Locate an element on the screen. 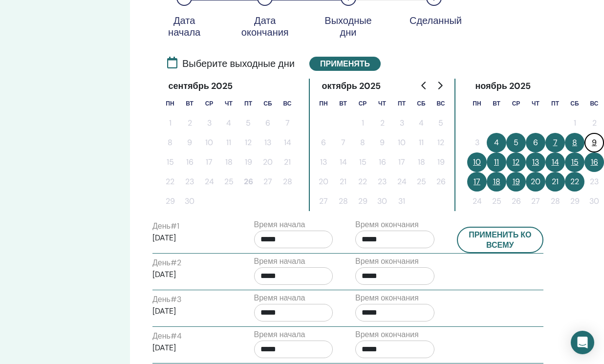  div: ноябрь 2025 is located at coordinates (503, 86).